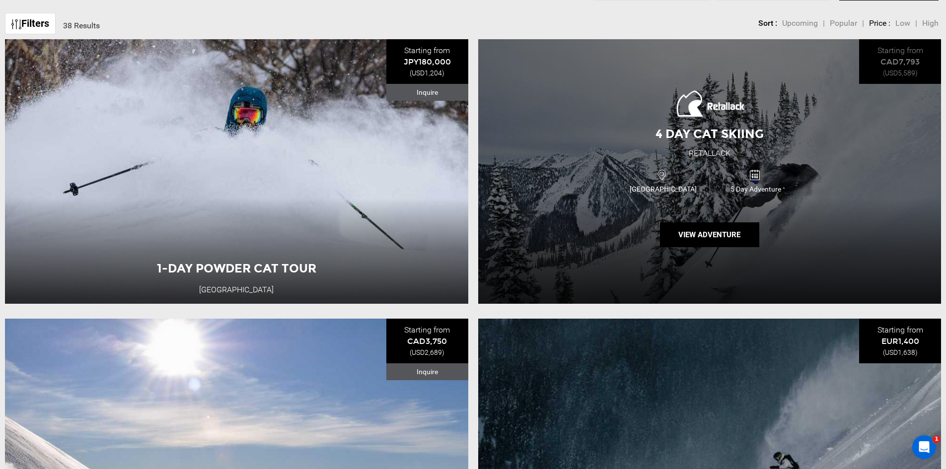 The image size is (946, 469). What do you see at coordinates (903, 23) in the screenshot?
I see `span: Low` at bounding box center [903, 23].